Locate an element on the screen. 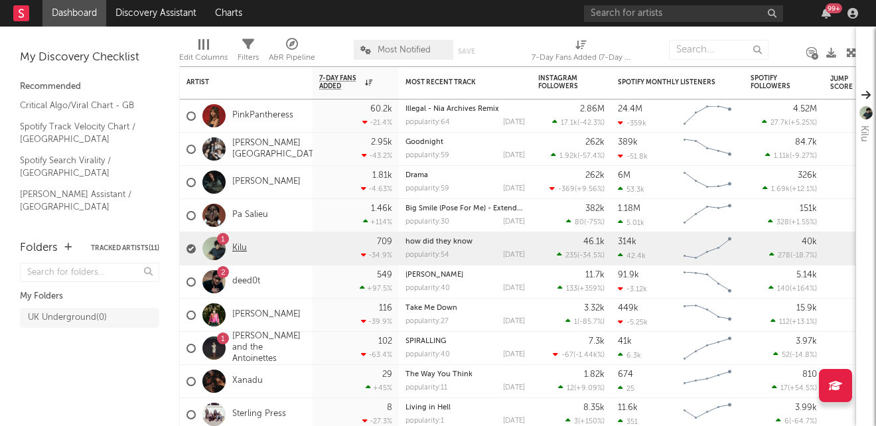 This screenshot has height=426, width=876. div: 151k is located at coordinates (808, 208).